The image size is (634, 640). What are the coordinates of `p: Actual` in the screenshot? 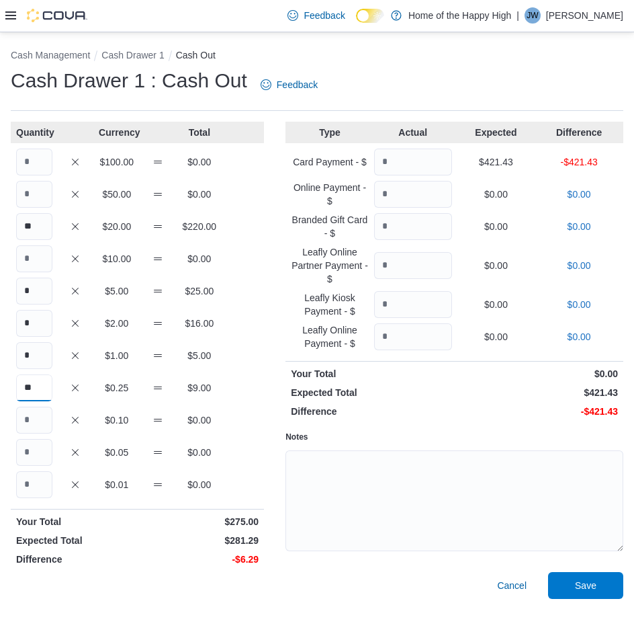 It's located at (413, 132).